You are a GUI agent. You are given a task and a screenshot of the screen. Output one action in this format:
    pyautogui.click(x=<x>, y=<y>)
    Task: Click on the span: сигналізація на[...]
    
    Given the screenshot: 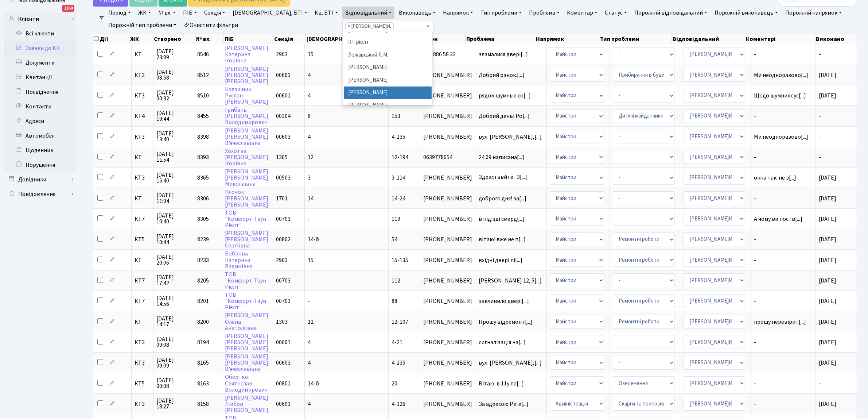 What is the action you would take?
    pyautogui.click(x=502, y=342)
    